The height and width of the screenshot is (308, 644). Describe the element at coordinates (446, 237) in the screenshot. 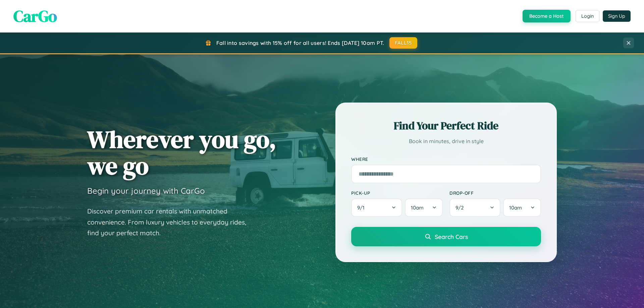

I see `button: Search Cars` at that location.